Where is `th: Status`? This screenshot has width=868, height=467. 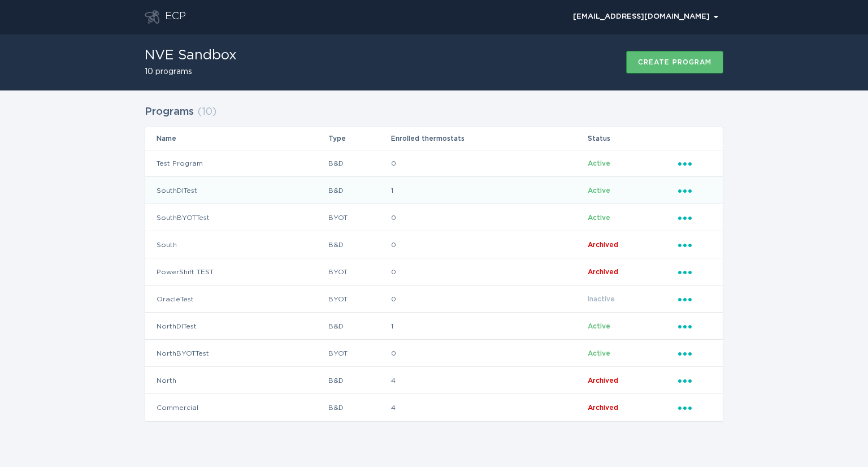
th: Status is located at coordinates (632, 139).